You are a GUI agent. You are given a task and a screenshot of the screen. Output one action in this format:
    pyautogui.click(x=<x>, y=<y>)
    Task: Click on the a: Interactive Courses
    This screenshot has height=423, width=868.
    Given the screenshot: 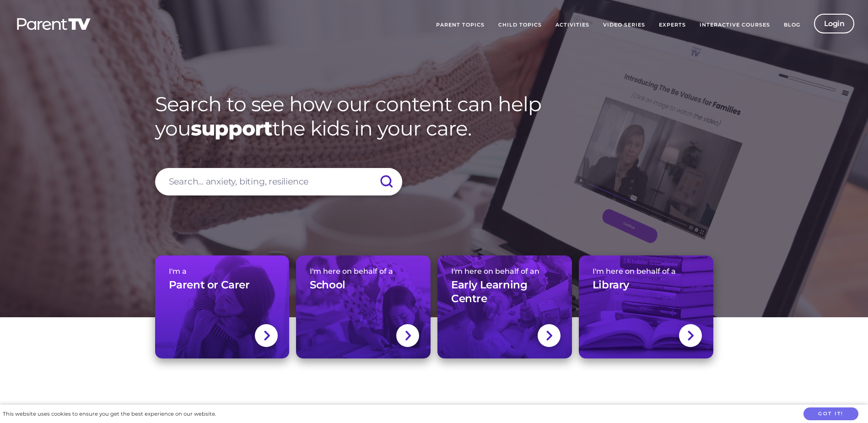 What is the action you would take?
    pyautogui.click(x=735, y=25)
    